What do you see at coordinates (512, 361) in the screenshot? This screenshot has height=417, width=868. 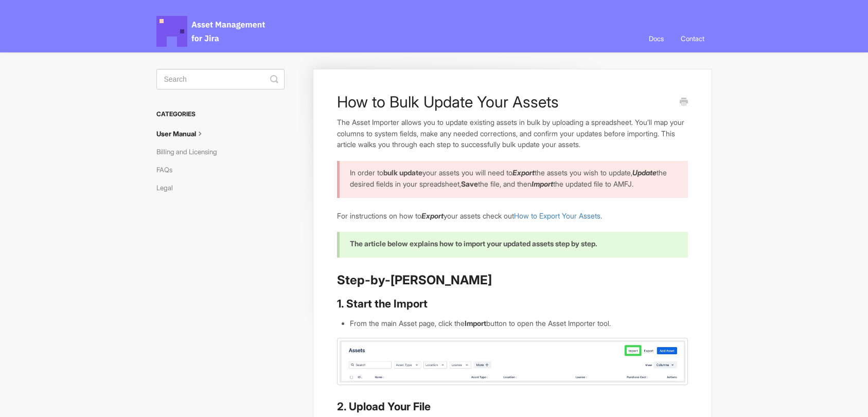 I see `img: file-QvZ9KPEGLA.jpg` at bounding box center [512, 361].